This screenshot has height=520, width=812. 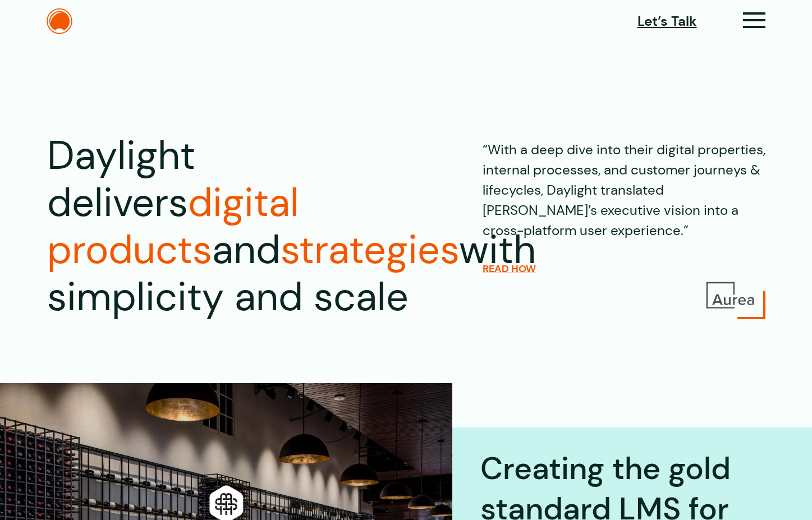 I want to click on img: Aurea Logo, so click(x=730, y=295).